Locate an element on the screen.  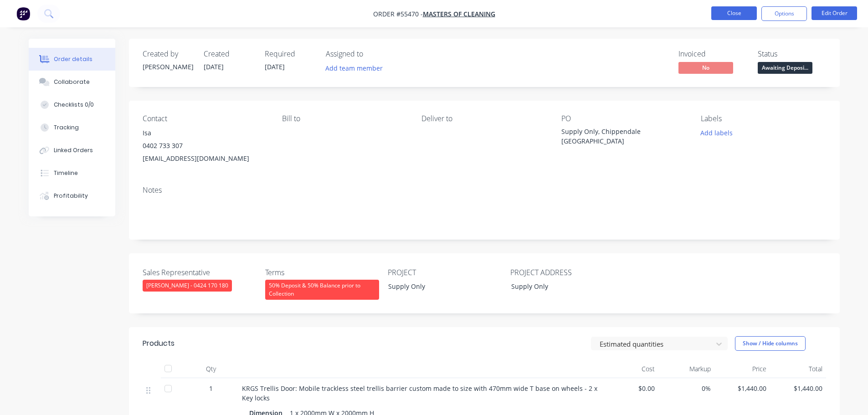
div: Total is located at coordinates (798, 369).